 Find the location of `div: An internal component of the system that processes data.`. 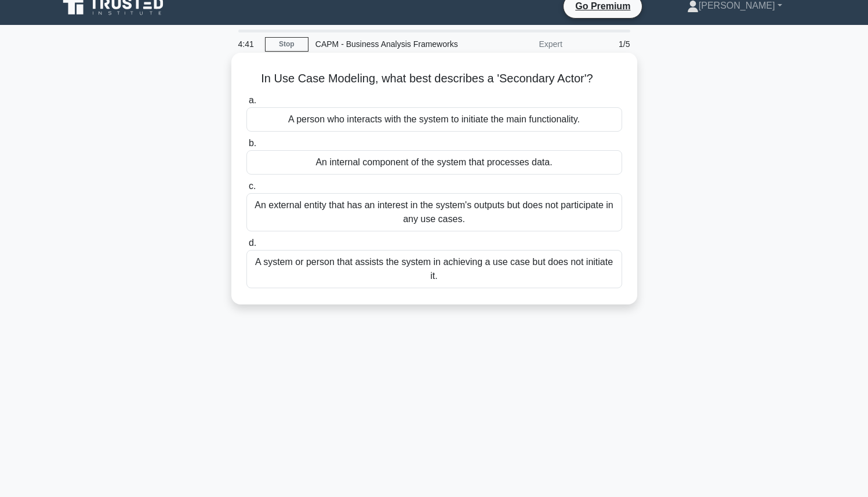

div: An internal component of the system that processes data. is located at coordinates (434, 162).